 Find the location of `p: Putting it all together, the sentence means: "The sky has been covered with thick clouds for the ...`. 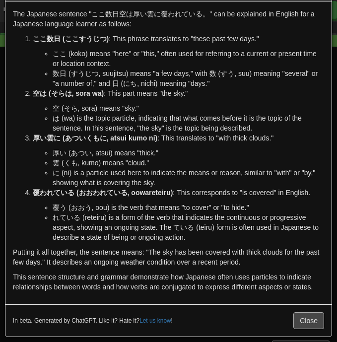

p: Putting it all together, the sentence means: "The sky has been covered with thick clouds for the ... is located at coordinates (168, 257).